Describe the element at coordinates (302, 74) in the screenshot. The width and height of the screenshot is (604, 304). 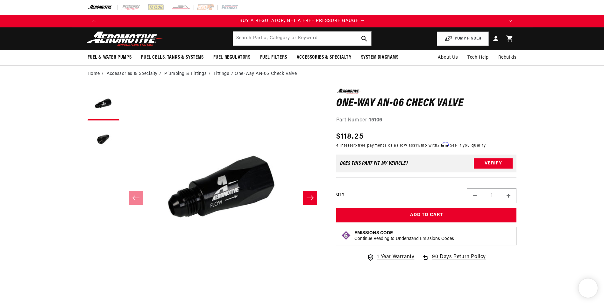
I see `nav: breadcrumbs` at that location.